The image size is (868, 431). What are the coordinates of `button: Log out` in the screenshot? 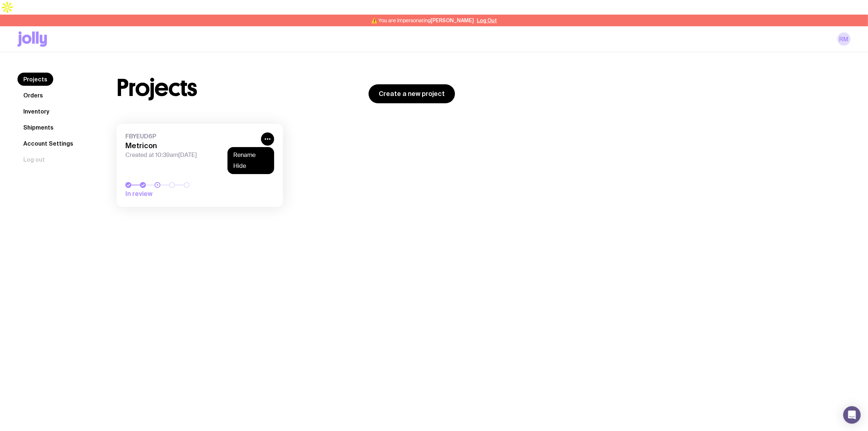 It's located at (34, 159).